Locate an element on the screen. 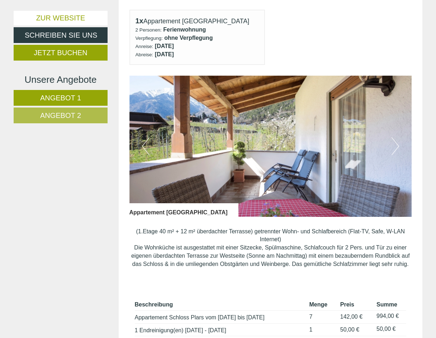 The width and height of the screenshot is (436, 338). td: 7 is located at coordinates (322, 317).